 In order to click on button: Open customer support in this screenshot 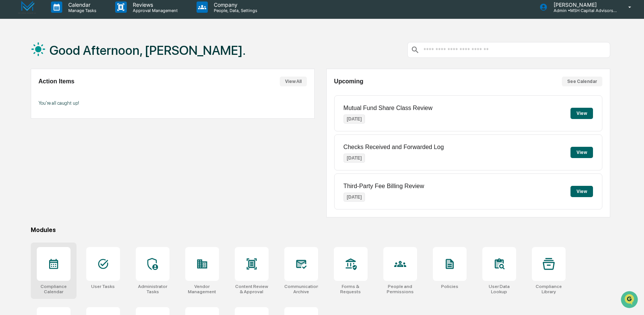, I will do `click(9, 9)`.